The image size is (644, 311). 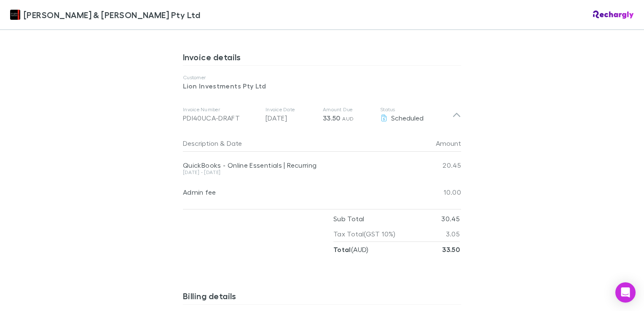 What do you see at coordinates (322, 86) in the screenshot?
I see `p: Lion Investments Pty Ltd` at bounding box center [322, 86].